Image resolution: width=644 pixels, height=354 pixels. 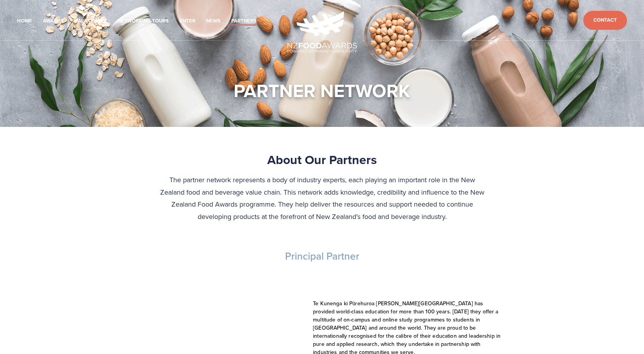 I want to click on p: The partner network represents a body of industry experts, each playing an important role in the ..., so click(x=322, y=198).